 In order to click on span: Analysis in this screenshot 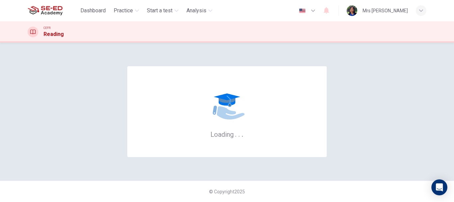, I will do `click(196, 11)`.